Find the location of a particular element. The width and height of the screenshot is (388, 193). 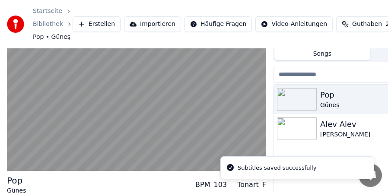

button: Häufige Fragen is located at coordinates (218, 24).